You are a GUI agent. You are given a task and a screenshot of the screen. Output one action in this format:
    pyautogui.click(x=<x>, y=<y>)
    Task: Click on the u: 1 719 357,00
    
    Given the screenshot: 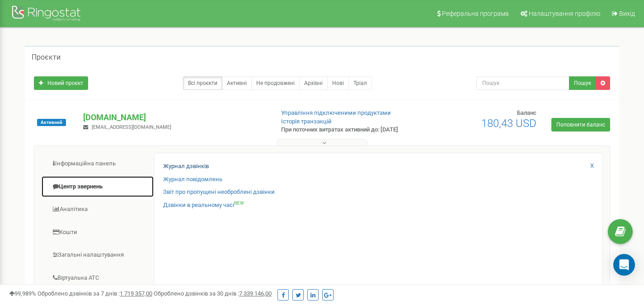 What is the action you would take?
    pyautogui.click(x=136, y=293)
    